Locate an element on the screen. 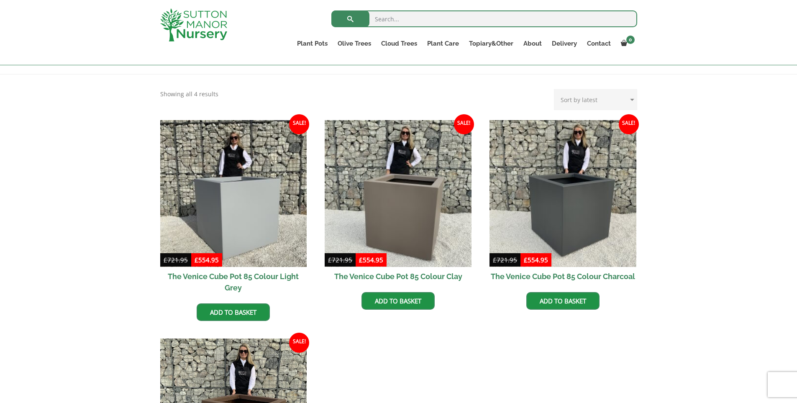  a: About is located at coordinates (533, 44).